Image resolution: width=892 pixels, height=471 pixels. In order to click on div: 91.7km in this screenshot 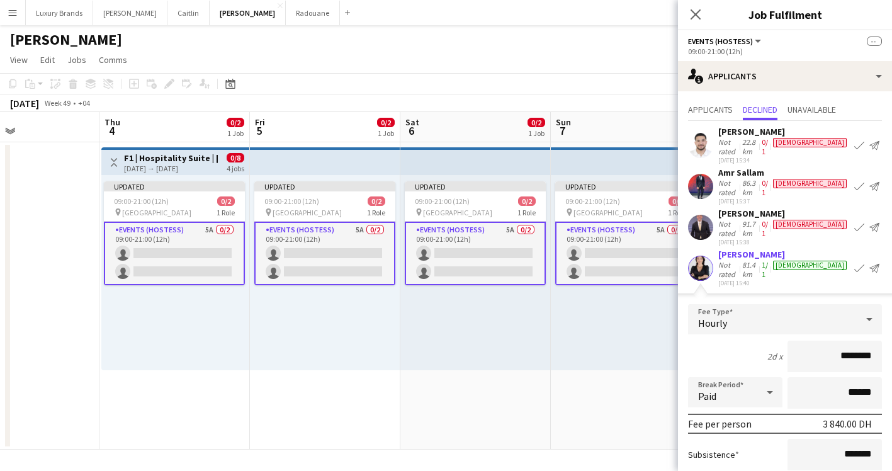, I will do `click(749, 228)`.